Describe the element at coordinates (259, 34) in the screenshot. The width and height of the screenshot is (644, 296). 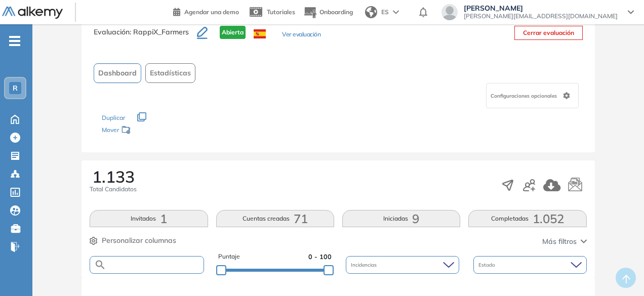
I see `img: ESP` at that location.